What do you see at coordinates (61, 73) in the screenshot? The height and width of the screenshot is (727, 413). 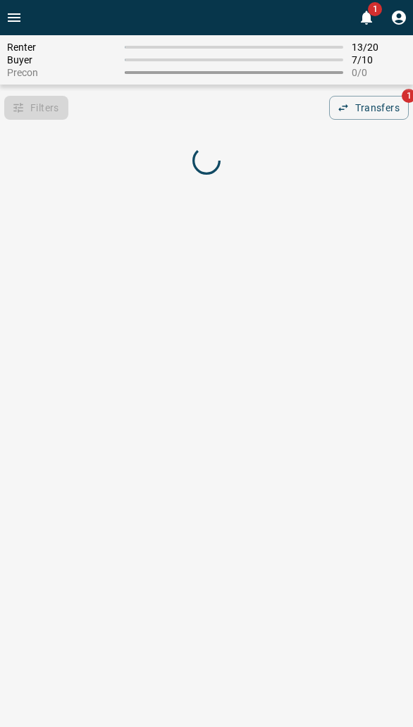 I see `span: Precon` at bounding box center [61, 73].